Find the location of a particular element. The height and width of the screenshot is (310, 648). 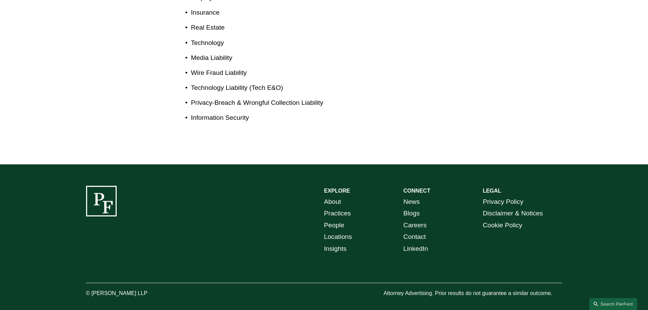

p: Information Security is located at coordinates (257, 118).